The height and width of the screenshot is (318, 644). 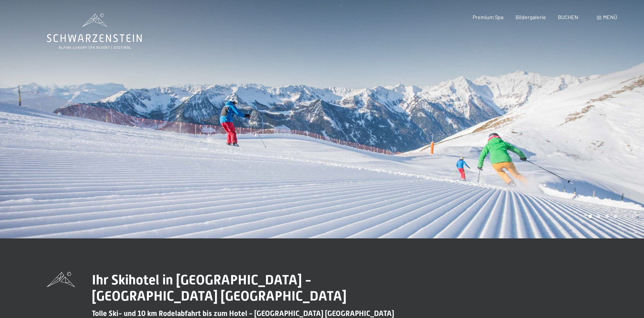 I want to click on span: Menü, so click(x=610, y=17).